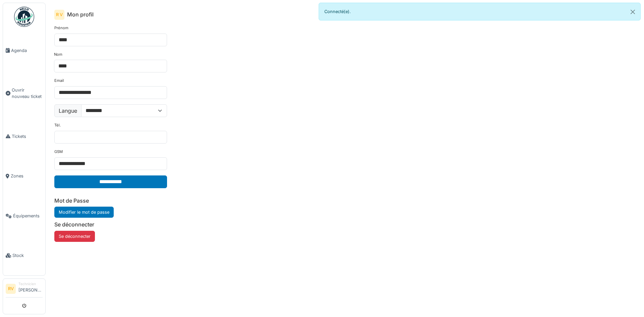 The width and height of the screenshot is (644, 317). I want to click on label: Langue, so click(68, 110).